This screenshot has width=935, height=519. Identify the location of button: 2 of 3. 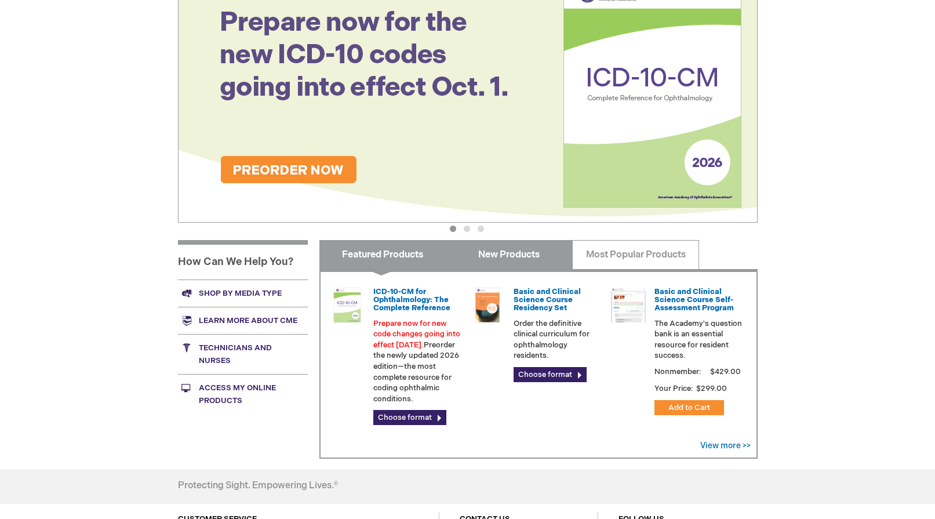
(467, 228).